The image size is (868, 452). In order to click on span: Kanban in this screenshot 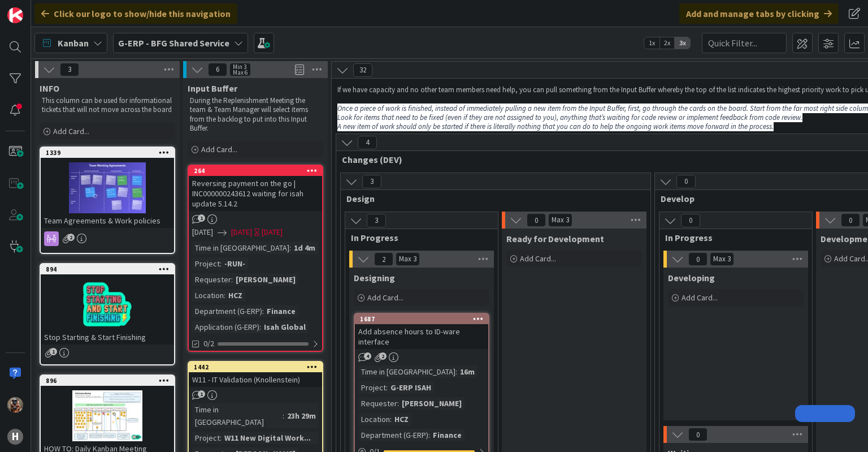, I will do `click(73, 43)`.